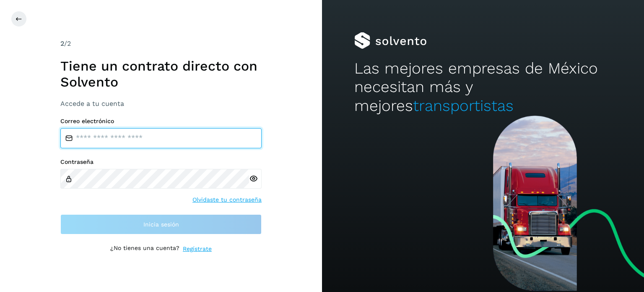 The image size is (644, 292). What do you see at coordinates (161, 121) in the screenshot?
I see `label: Correo electrónico` at bounding box center [161, 121].